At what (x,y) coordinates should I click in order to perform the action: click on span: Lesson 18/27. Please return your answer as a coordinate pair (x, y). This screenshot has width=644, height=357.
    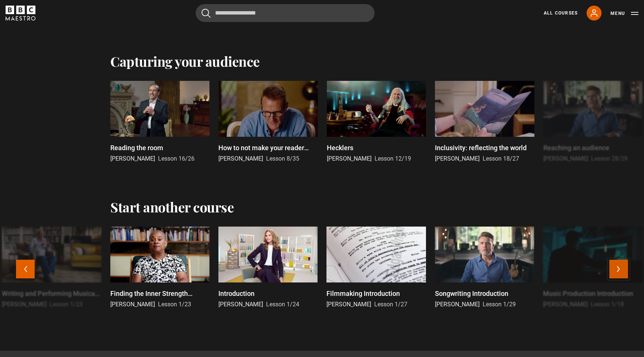
    Looking at the image, I should click on (501, 158).